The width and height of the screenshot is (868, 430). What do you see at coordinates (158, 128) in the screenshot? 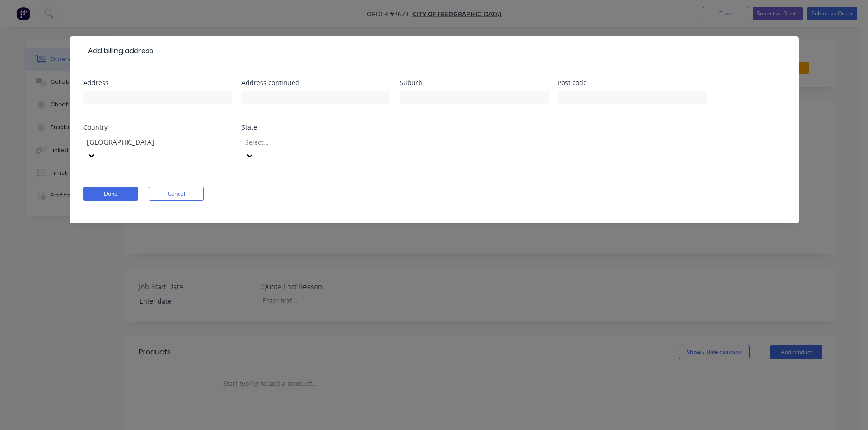
I see `div: Country` at bounding box center [158, 128].